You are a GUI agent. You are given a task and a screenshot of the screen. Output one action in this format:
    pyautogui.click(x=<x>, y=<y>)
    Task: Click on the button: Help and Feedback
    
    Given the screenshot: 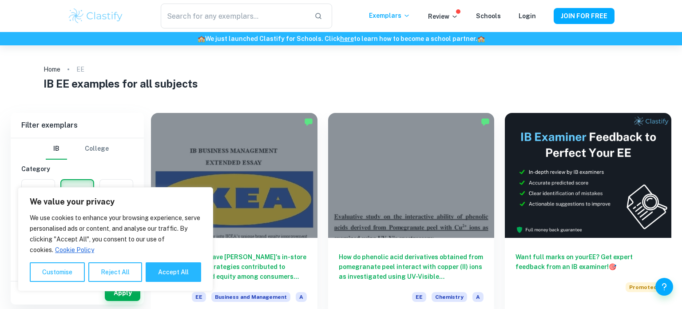 What is the action you would take?
    pyautogui.click(x=665, y=287)
    